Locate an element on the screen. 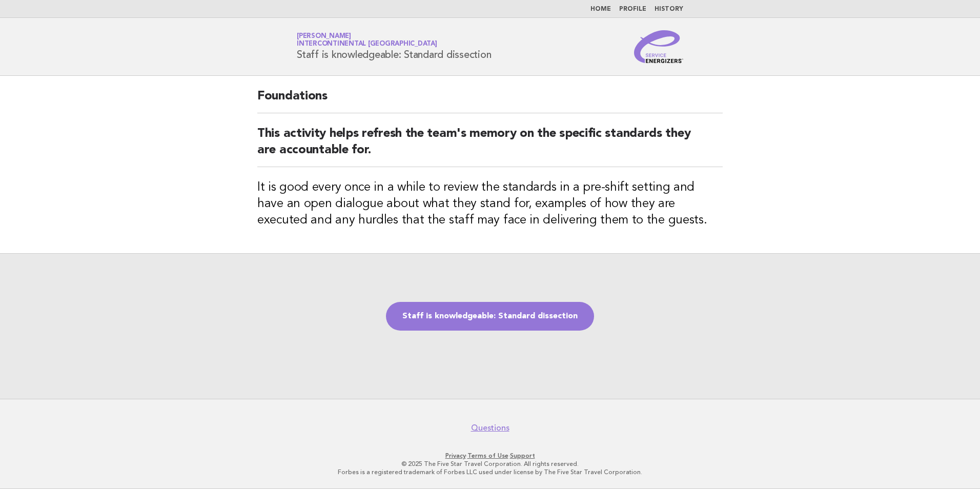 This screenshot has width=980, height=489. a: History is located at coordinates (669, 9).